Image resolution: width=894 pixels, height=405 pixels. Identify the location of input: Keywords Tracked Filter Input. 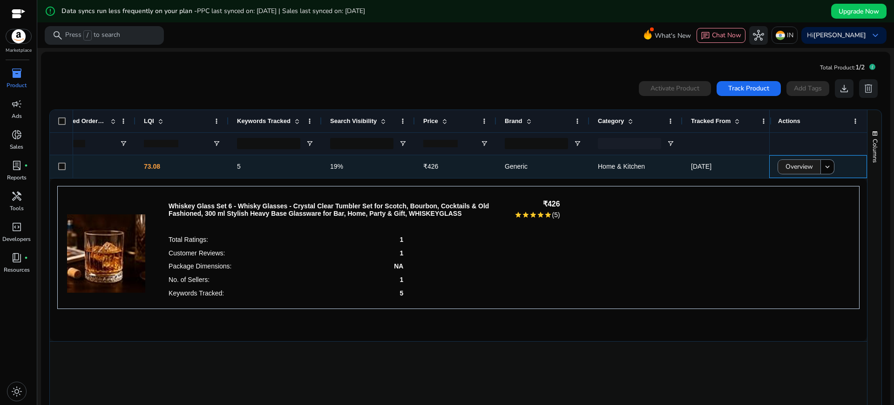
(269, 143).